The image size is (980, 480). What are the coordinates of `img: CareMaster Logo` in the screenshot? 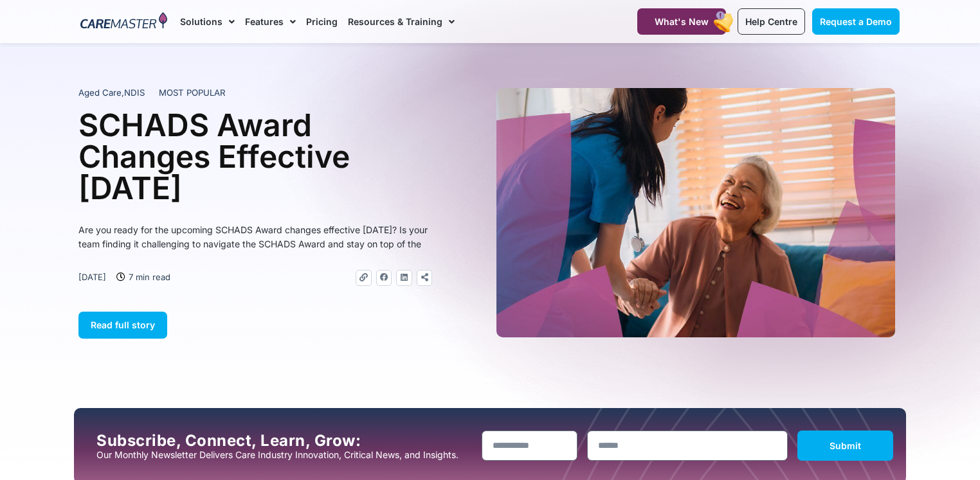 It's located at (123, 22).